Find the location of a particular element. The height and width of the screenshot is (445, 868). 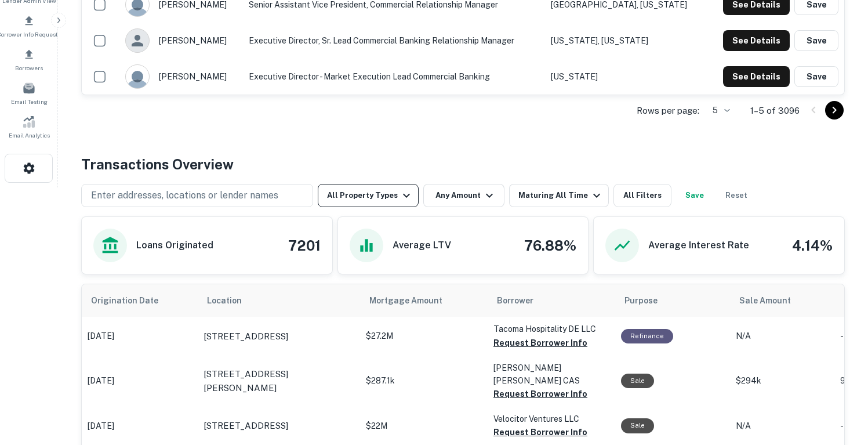

a: Email Analytics is located at coordinates (29, 126).